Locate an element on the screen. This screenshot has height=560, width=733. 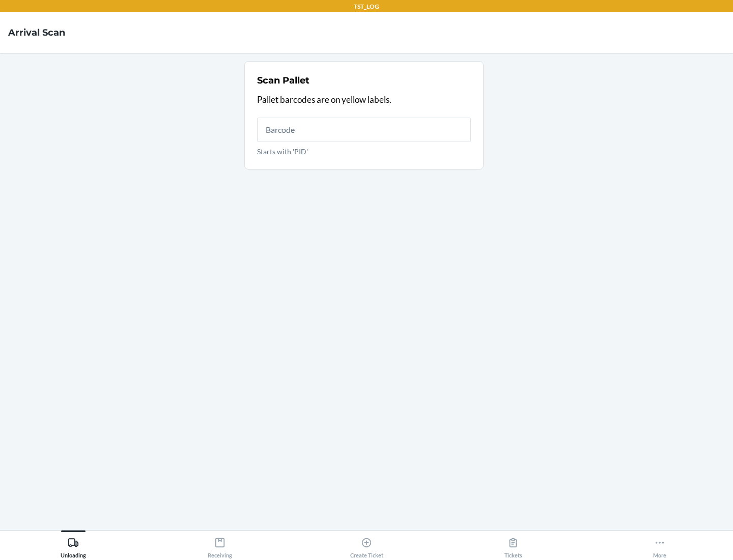
div: Receiving is located at coordinates (220, 545).